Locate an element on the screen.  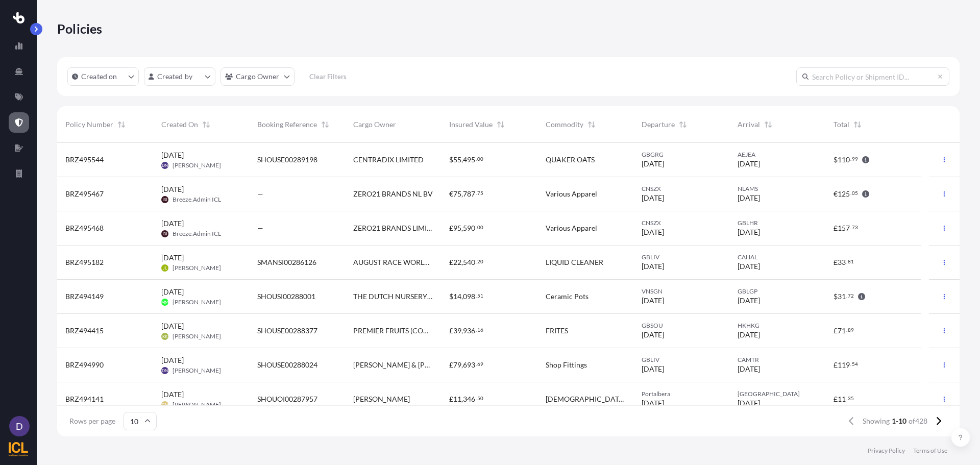
span: 540 is located at coordinates (469, 262).